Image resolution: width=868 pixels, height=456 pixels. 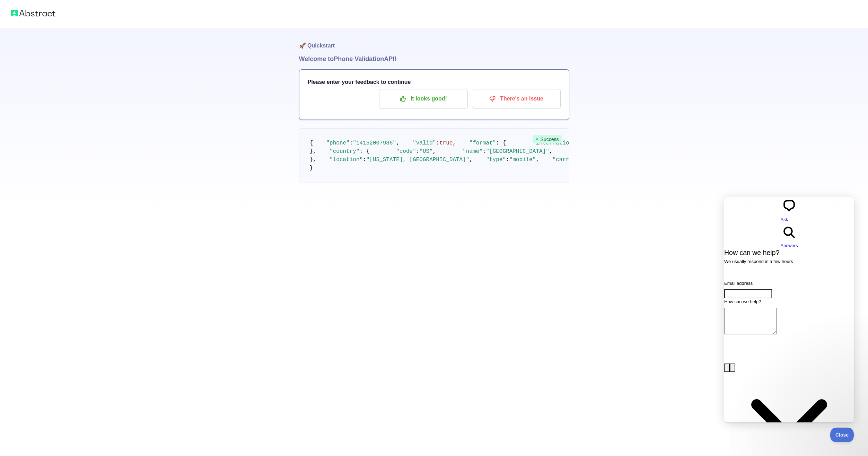 What do you see at coordinates (558, 143) in the screenshot?
I see `span: "international"` at bounding box center [558, 143].